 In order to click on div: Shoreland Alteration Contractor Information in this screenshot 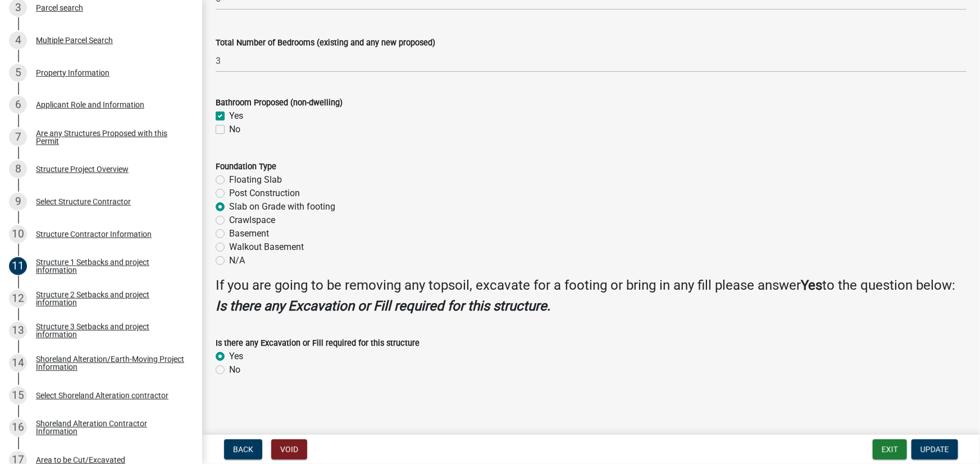, I will do `click(110, 428)`.